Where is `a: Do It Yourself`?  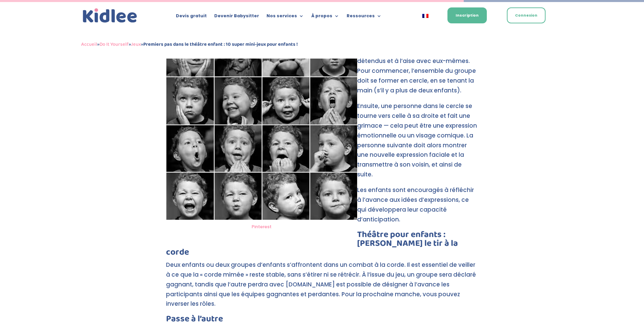 a: Do It Yourself is located at coordinates (114, 44).